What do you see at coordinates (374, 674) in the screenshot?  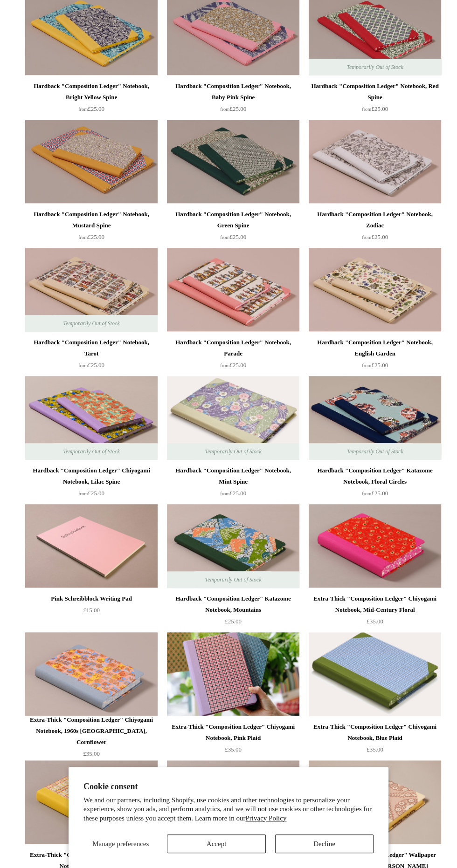 I see `img: Extra-Thick "Composition Ledger" Chiyogami Notebook, Blue Plaid` at bounding box center [374, 674].